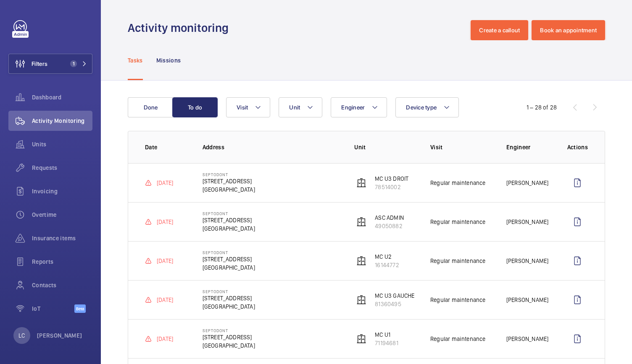 This screenshot has width=632, height=364. I want to click on span: Engineer, so click(353, 107).